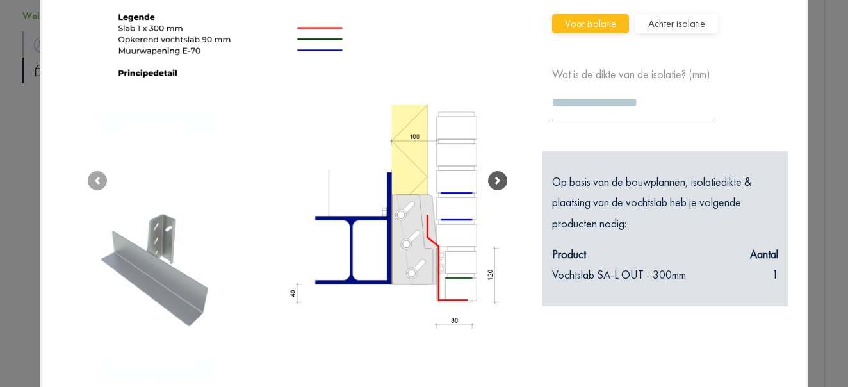 The image size is (848, 387). I want to click on div: Vochtslab SA-L OUT - 300mm, so click(619, 275).